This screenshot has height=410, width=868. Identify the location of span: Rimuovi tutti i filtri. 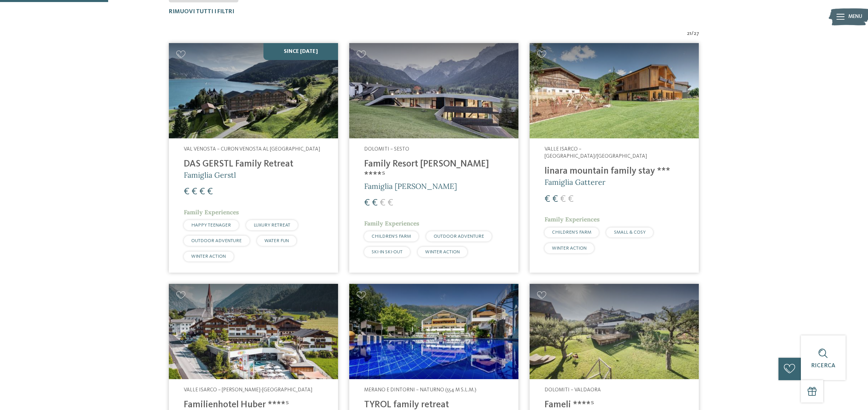
(201, 12).